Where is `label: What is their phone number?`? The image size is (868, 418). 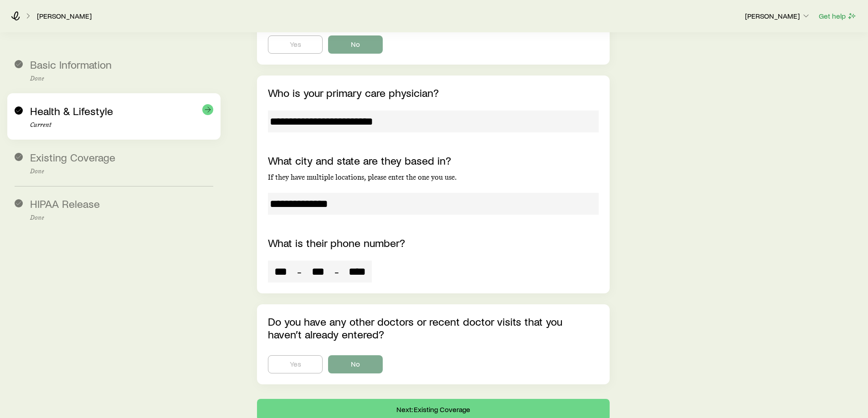
label: What is their phone number? is located at coordinates (336, 242).